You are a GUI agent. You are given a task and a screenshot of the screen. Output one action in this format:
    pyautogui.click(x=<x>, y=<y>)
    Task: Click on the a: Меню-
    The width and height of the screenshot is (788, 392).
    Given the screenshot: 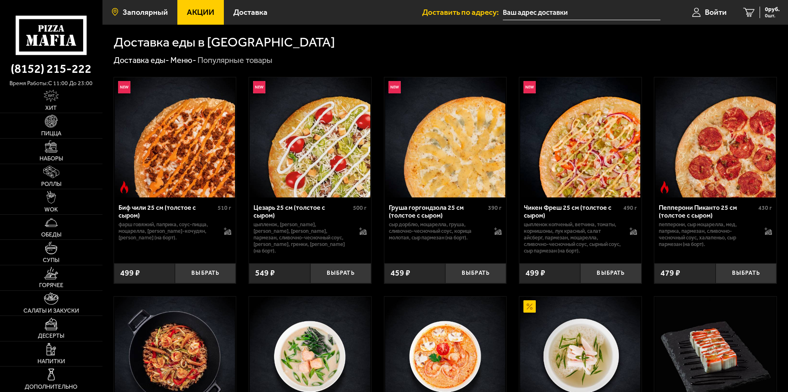 What is the action you would take?
    pyautogui.click(x=183, y=60)
    